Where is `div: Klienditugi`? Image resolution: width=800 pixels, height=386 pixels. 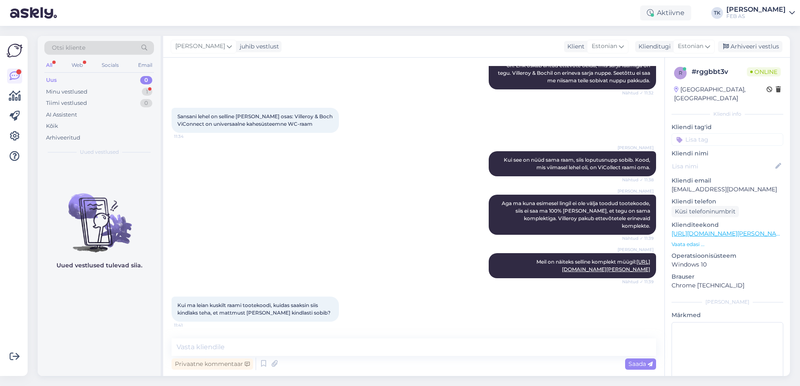
div: Klienditugi is located at coordinates (652, 46).